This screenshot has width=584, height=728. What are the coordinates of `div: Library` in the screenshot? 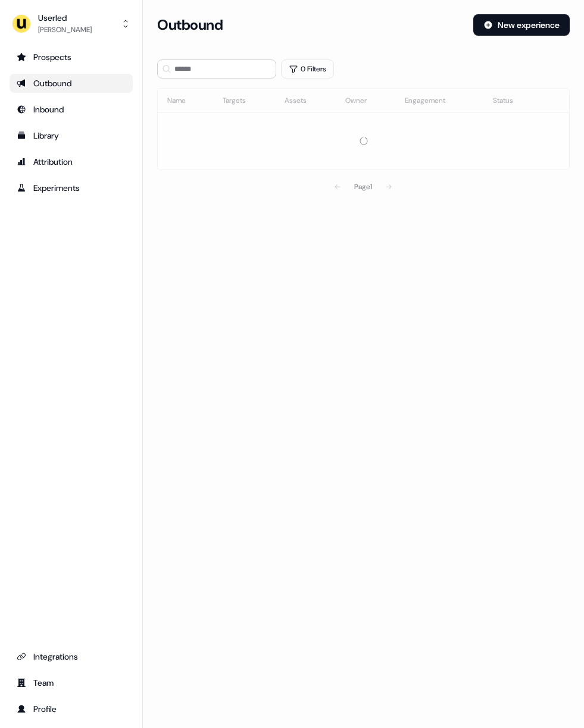 It's located at (71, 136).